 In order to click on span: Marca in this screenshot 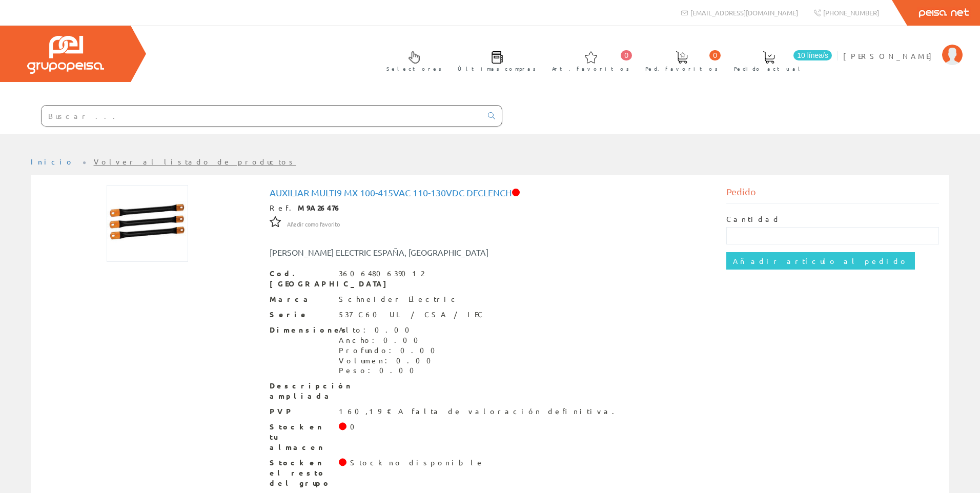, I will do `click(300, 300)`.